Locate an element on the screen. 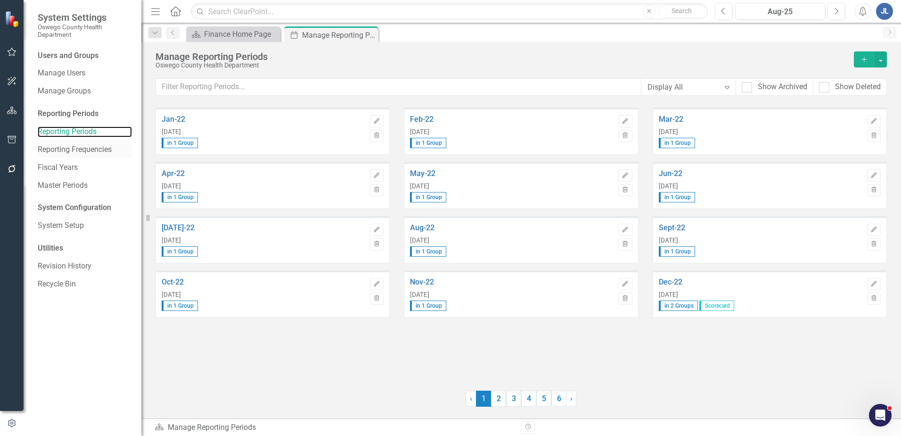  a: 5 is located at coordinates (544, 398).